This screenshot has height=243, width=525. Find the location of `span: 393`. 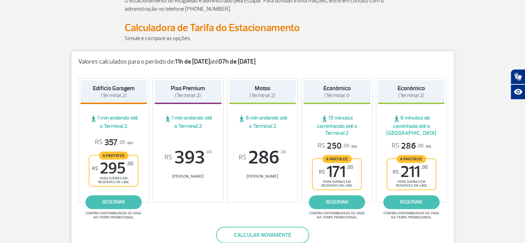

span: 393 is located at coordinates (188, 157).